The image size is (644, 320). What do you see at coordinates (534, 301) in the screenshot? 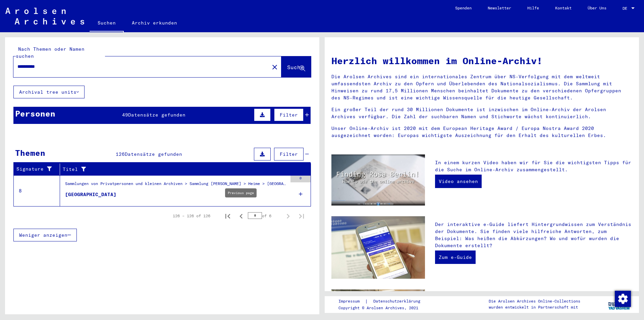
I see `p: Die Arolsen Archives Online-Collections` at bounding box center [534, 301].